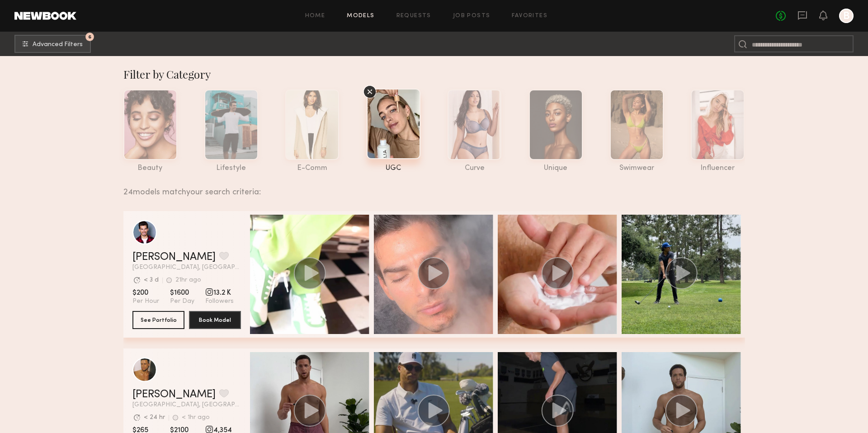  What do you see at coordinates (637, 168) in the screenshot?
I see `div: swimwear` at bounding box center [637, 168].